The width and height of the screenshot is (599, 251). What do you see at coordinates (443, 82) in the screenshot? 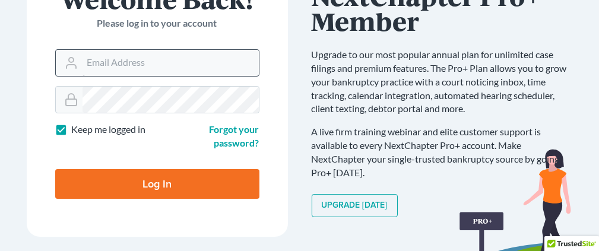
I see `p: Upgrade to our most popular annual plan for unlimited case filings and premium features. The Pro+...` at bounding box center [443, 82].